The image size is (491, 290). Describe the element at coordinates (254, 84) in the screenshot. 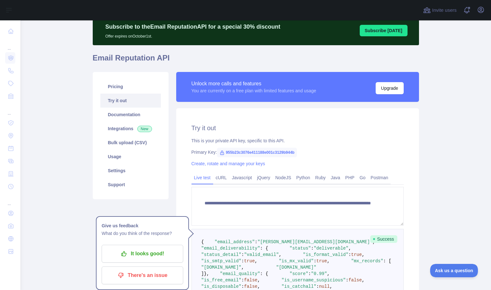

I see `div: Unlock more calls and features` at that location.